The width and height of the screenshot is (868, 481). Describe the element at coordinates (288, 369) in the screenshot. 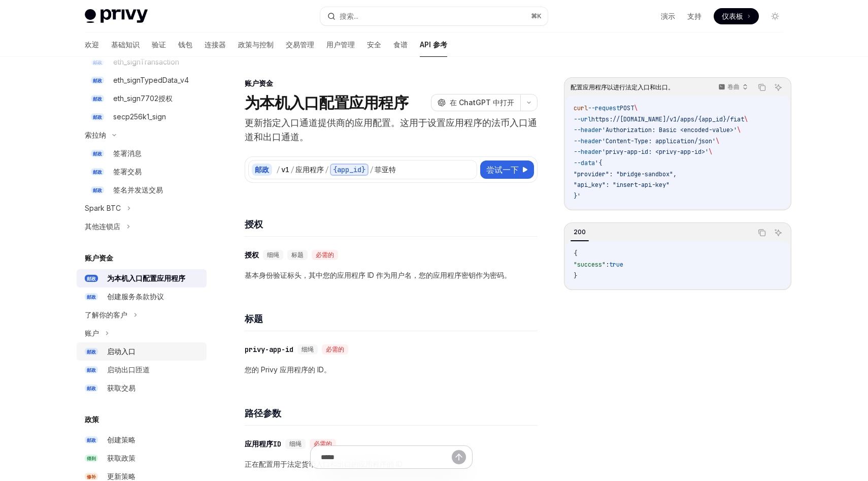

I see `font: 您的 Privy 应用程序的 ID。` at that location.